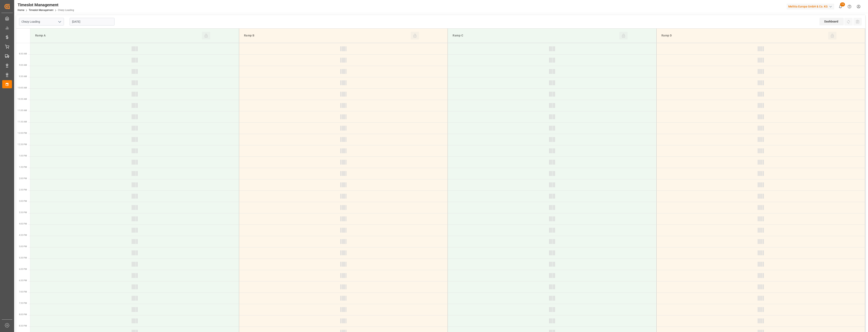 This screenshot has width=868, height=332. What do you see at coordinates (22, 133) in the screenshot?
I see `span: 12:00 PM` at bounding box center [22, 133].